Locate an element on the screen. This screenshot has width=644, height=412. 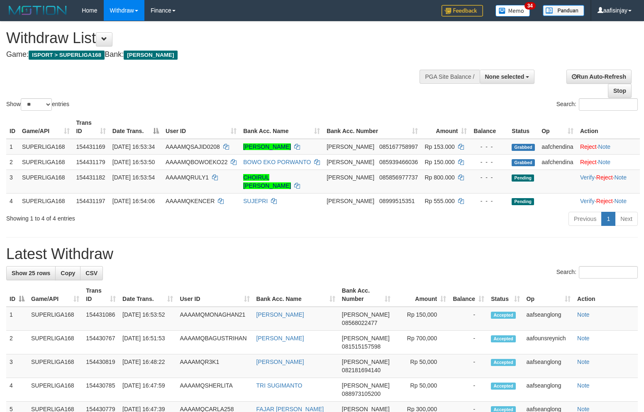
h1: Latest Withdraw is located at coordinates (322, 254).